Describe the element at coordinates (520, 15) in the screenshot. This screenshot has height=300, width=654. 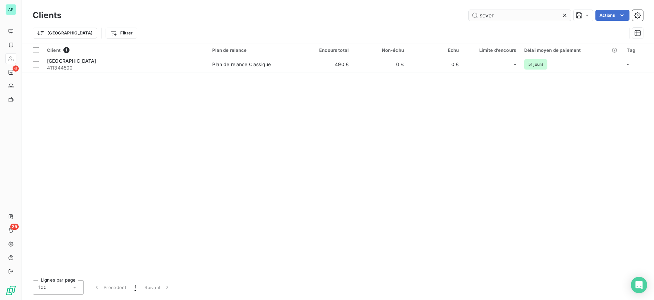
I see `input: Rechercher` at that location.